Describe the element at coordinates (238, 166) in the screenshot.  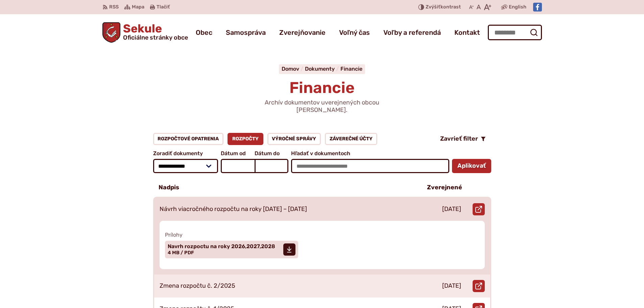
I see `input: Dátum od` at that location.